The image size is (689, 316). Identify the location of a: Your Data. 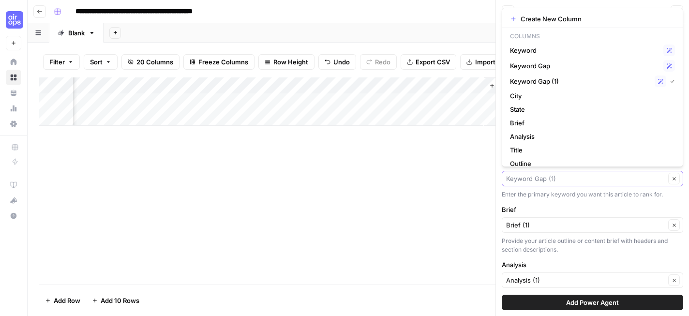
(14, 93).